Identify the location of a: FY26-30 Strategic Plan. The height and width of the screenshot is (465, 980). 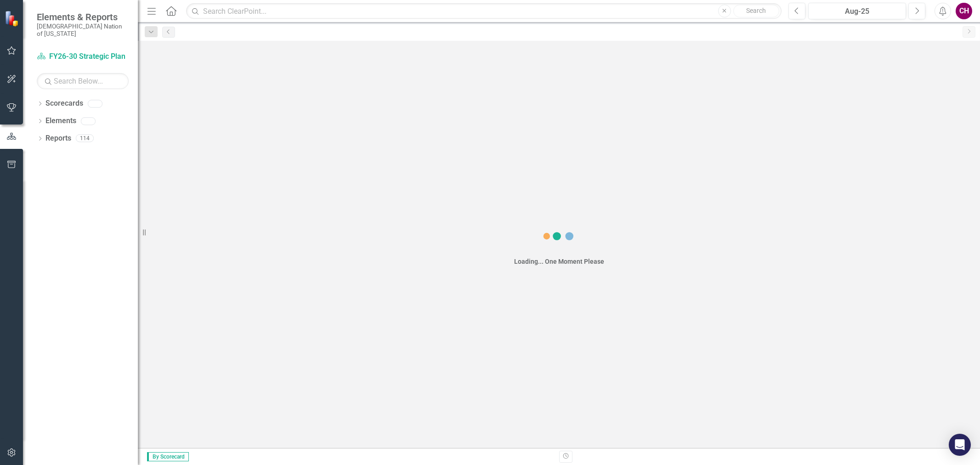
(83, 56).